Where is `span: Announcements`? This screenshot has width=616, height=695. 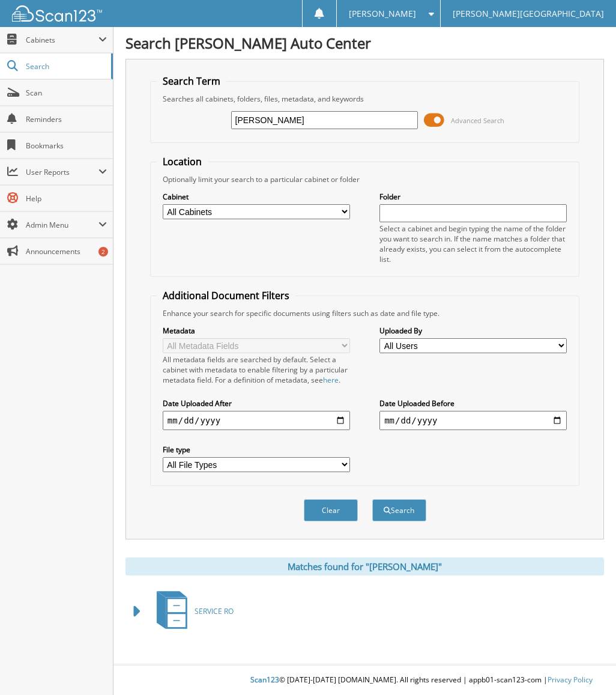 span: Announcements is located at coordinates (66, 251).